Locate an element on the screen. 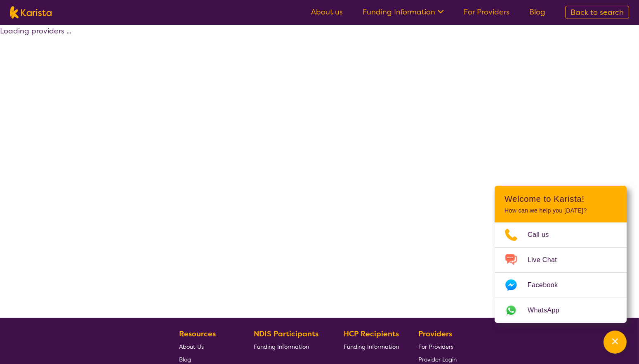  span: For Providers is located at coordinates (436, 346).